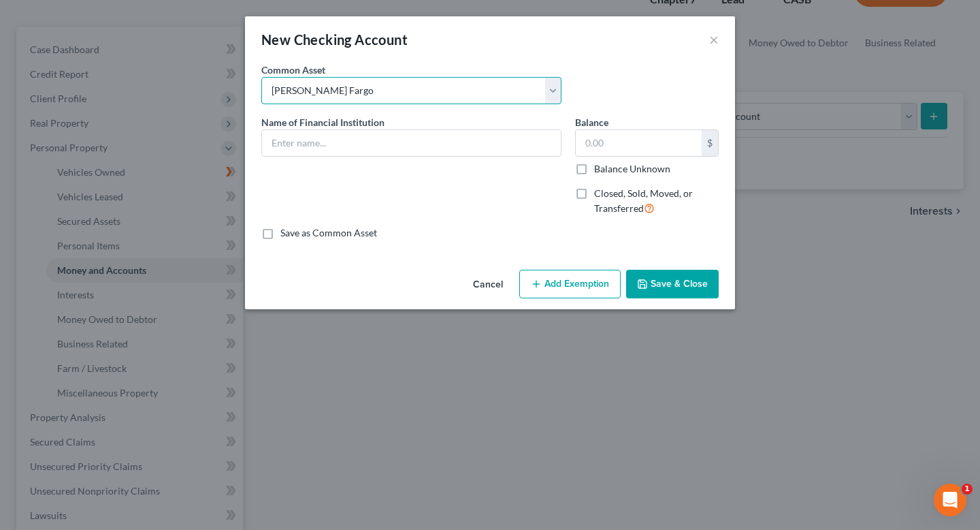  I want to click on label: Common Asset, so click(293, 70).